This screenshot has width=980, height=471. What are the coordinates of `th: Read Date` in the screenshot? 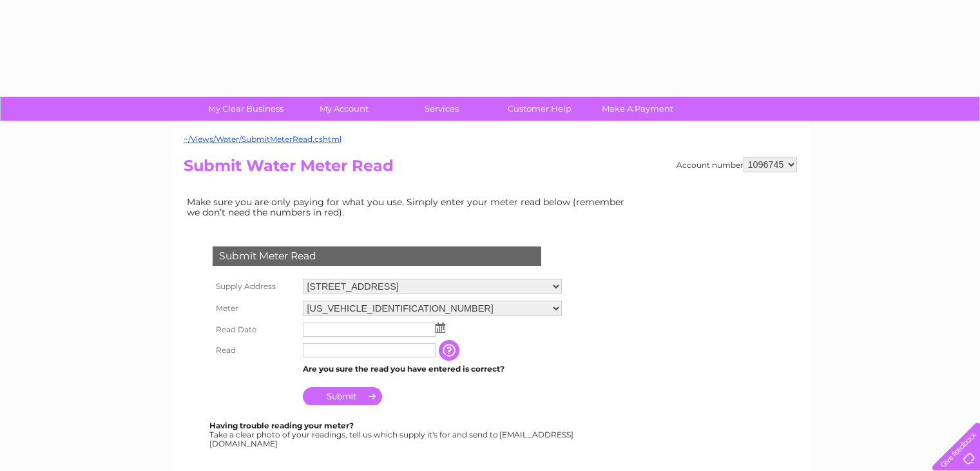 It's located at (255, 329).